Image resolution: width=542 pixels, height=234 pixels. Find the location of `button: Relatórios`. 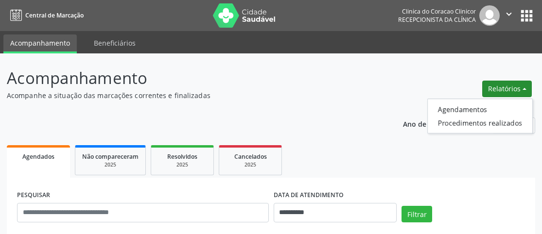

button: Relatórios is located at coordinates (507, 89).